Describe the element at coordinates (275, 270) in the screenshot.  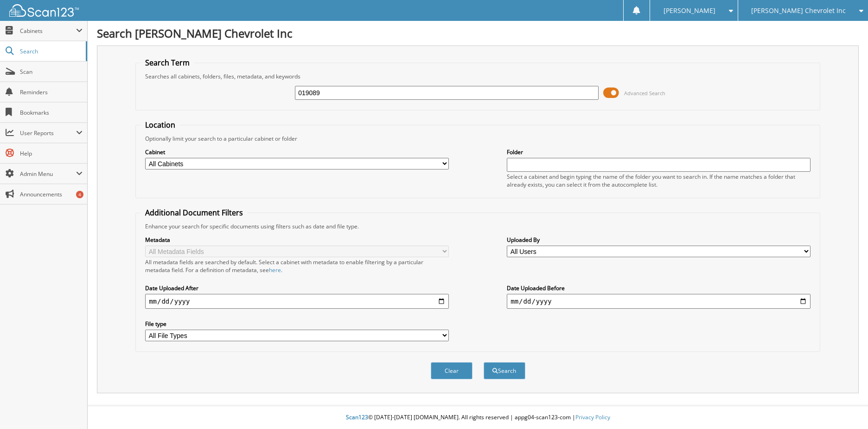
I see `a: here` at that location.